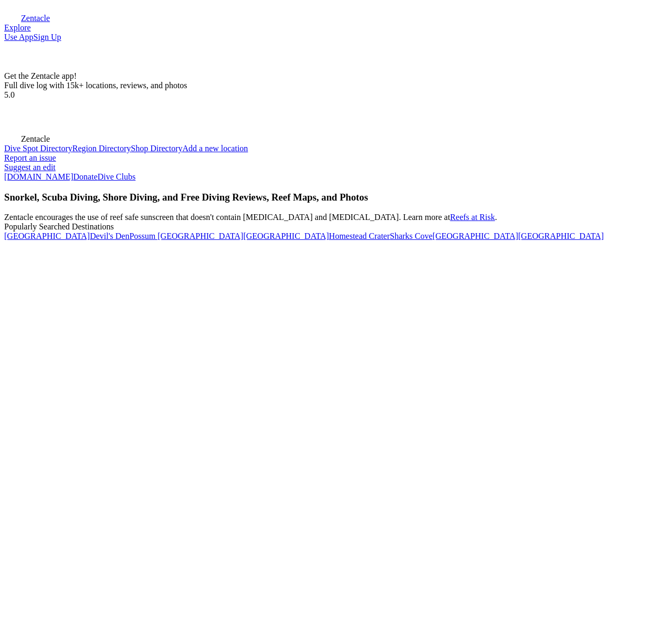  Describe the element at coordinates (44, 120) in the screenshot. I see `a: iOS app store` at that location.